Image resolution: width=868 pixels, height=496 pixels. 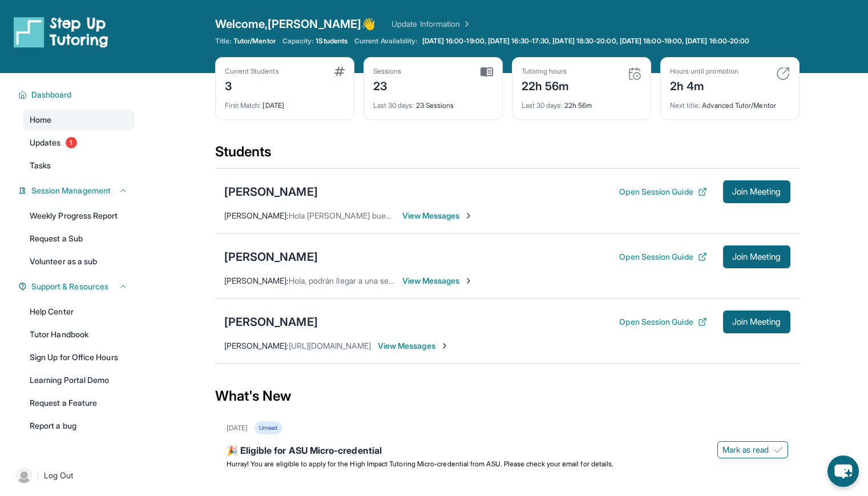 I want to click on a: Tutor Handbook, so click(x=79, y=334).